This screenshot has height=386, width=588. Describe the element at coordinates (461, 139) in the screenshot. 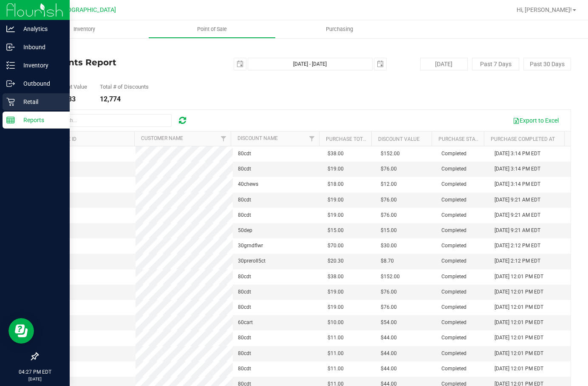

I see `a: Purchase Status` at that location.